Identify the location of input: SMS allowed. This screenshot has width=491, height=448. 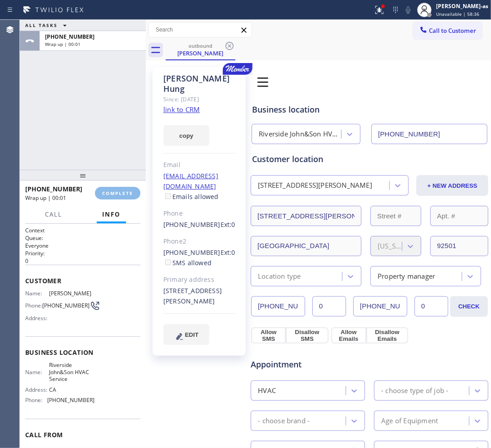
(168, 262).